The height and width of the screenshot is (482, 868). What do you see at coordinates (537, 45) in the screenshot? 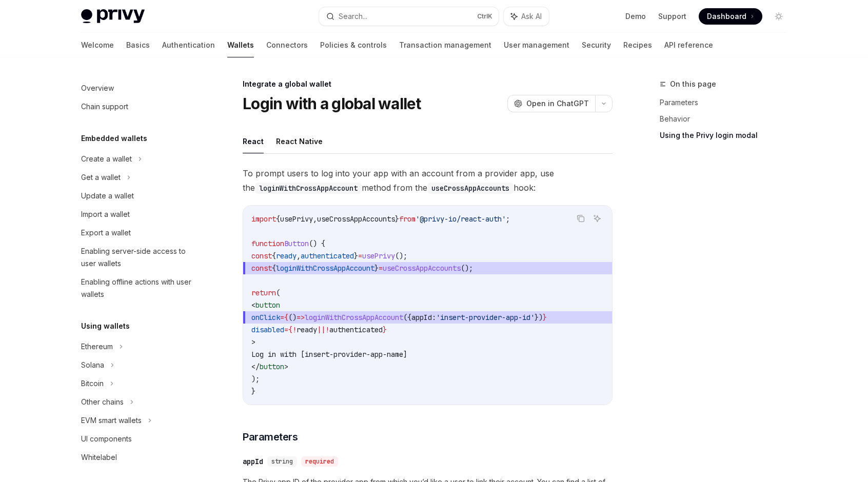
I see `a: User management` at bounding box center [537, 45].